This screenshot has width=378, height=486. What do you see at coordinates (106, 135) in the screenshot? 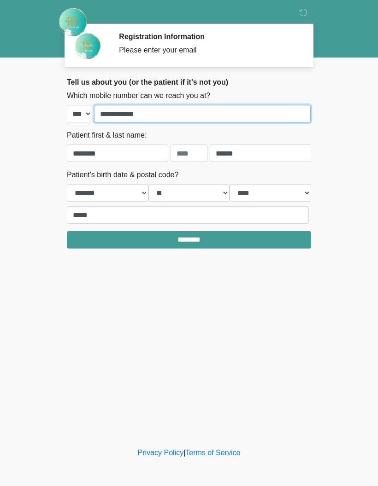
I see `label: Patient first & last name:` at bounding box center [106, 135].